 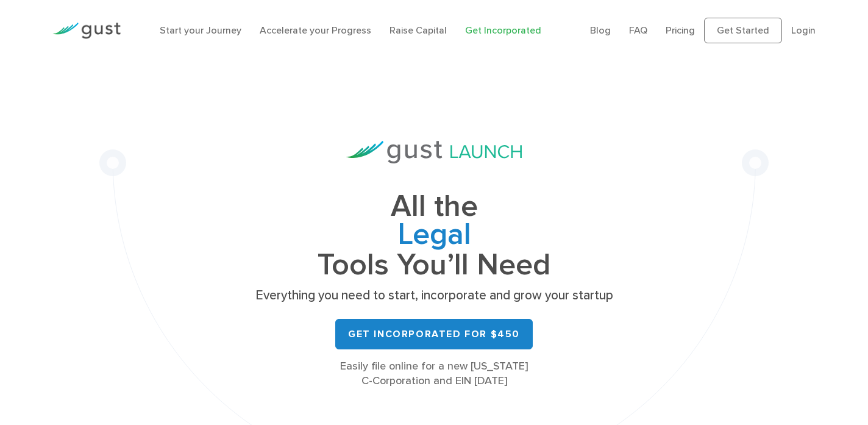 What do you see at coordinates (418, 30) in the screenshot?
I see `a: Raise Capital` at bounding box center [418, 30].